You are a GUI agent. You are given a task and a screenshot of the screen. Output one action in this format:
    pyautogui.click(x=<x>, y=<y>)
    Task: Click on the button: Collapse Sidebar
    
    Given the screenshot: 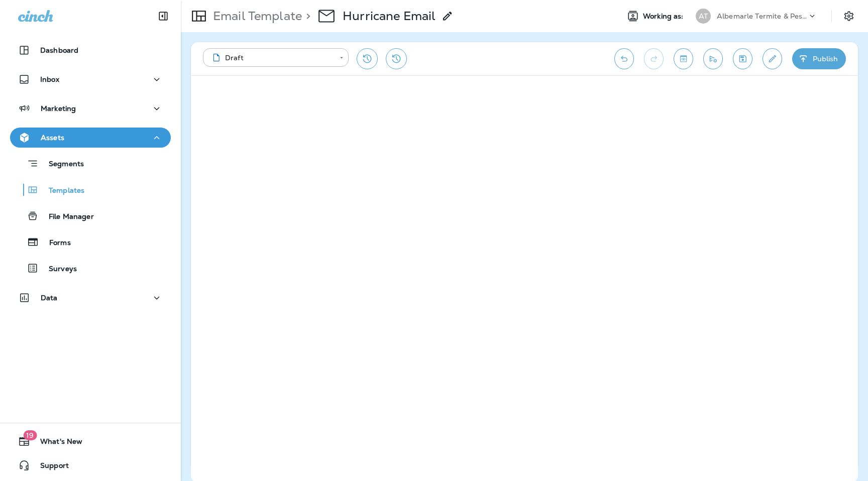 What is the action you would take?
    pyautogui.click(x=164, y=16)
    